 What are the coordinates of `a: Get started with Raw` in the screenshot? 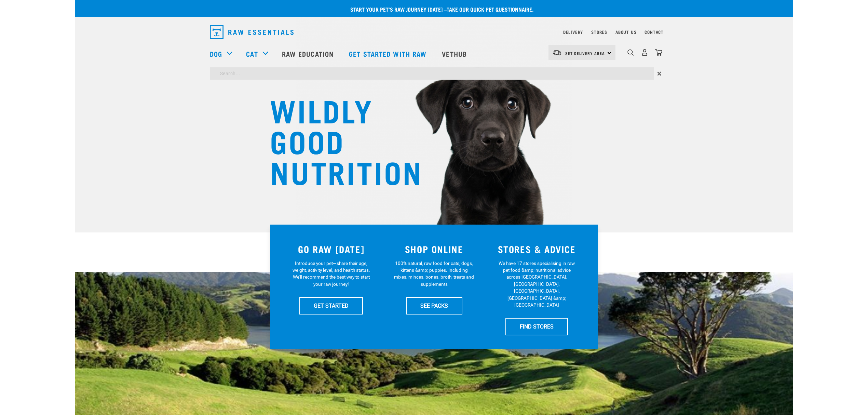 It's located at (388, 53).